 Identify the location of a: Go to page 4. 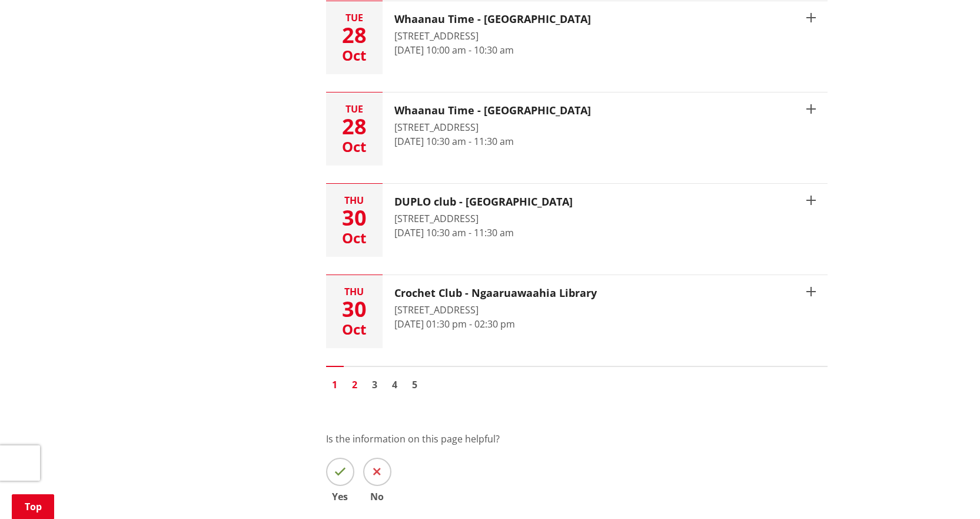
(395, 385).